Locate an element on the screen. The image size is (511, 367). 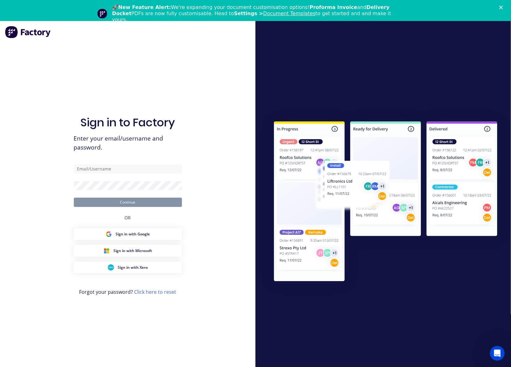
button: Xero Sign inSign in with Xero is located at coordinates (128, 267).